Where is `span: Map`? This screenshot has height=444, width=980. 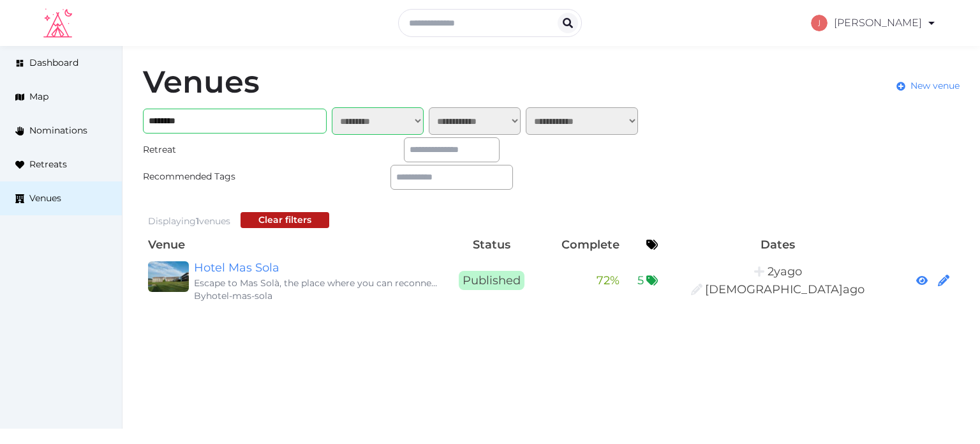
span: Map is located at coordinates (39, 97).